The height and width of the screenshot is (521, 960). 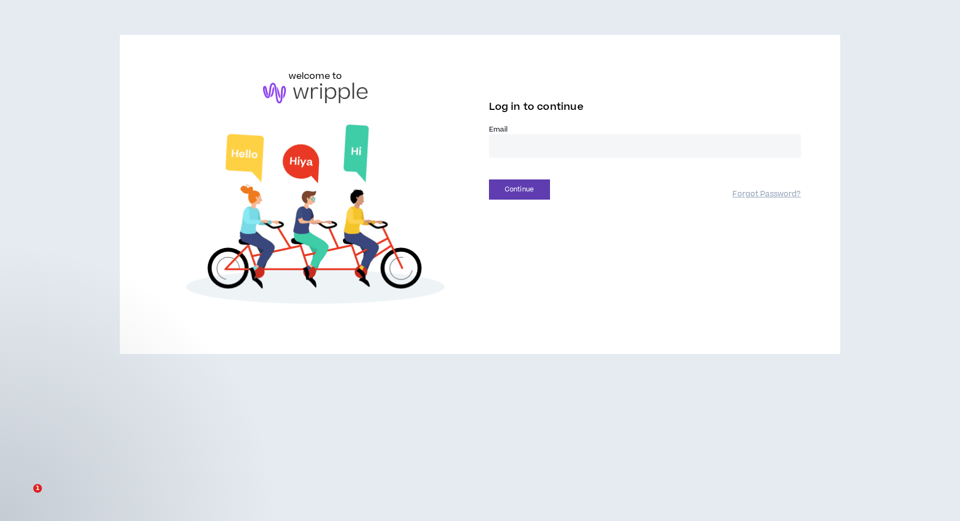 I want to click on label: Email, so click(x=645, y=130).